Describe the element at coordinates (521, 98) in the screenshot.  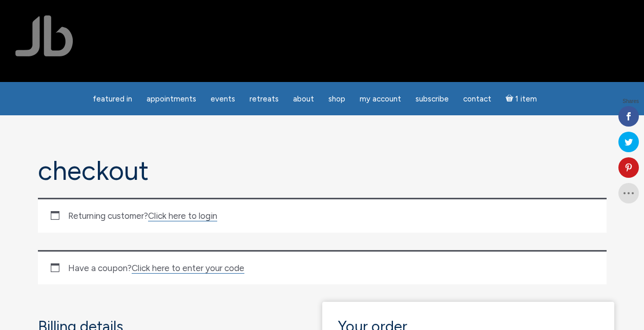
I see `a: Cart1 item` at that location.